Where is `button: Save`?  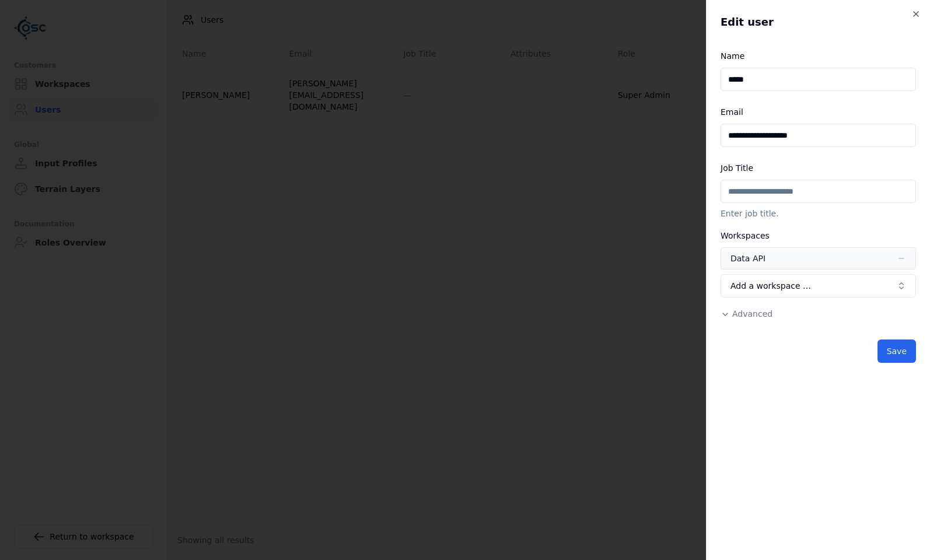 button: Save is located at coordinates (897, 351).